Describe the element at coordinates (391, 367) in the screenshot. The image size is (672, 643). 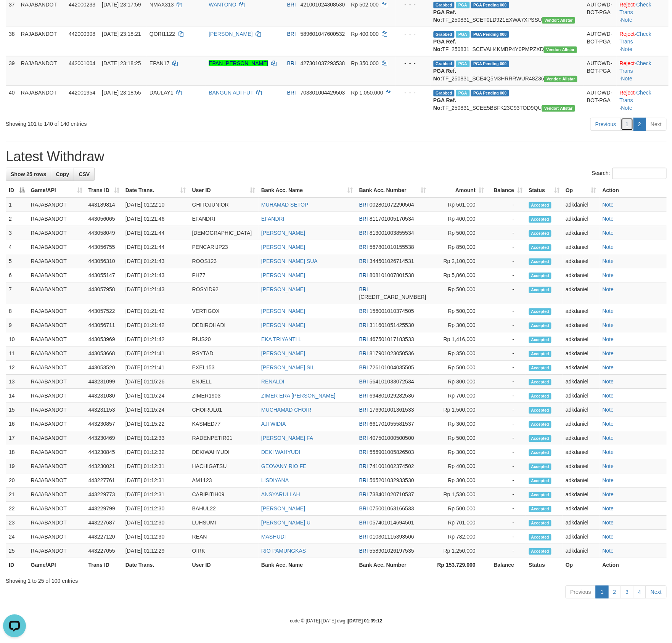
I see `span: Copy 726101004035505 to clipboard` at that location.